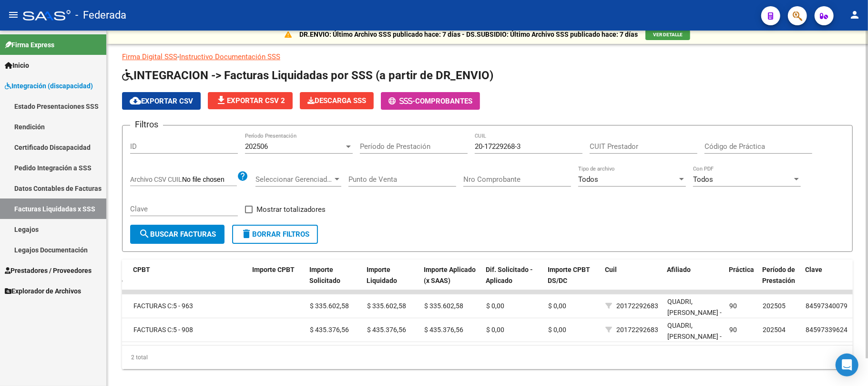 Image resolution: width=868 pixels, height=386 pixels. Describe the element at coordinates (189, 329) in the screenshot. I see `div: 5 - 908` at that location.